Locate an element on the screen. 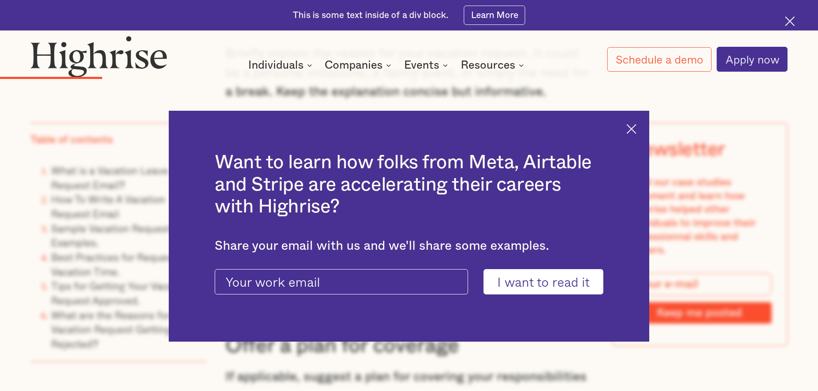 This screenshot has height=391, width=818. form: current-ascender-blog-article-modal-form is located at coordinates (409, 282).